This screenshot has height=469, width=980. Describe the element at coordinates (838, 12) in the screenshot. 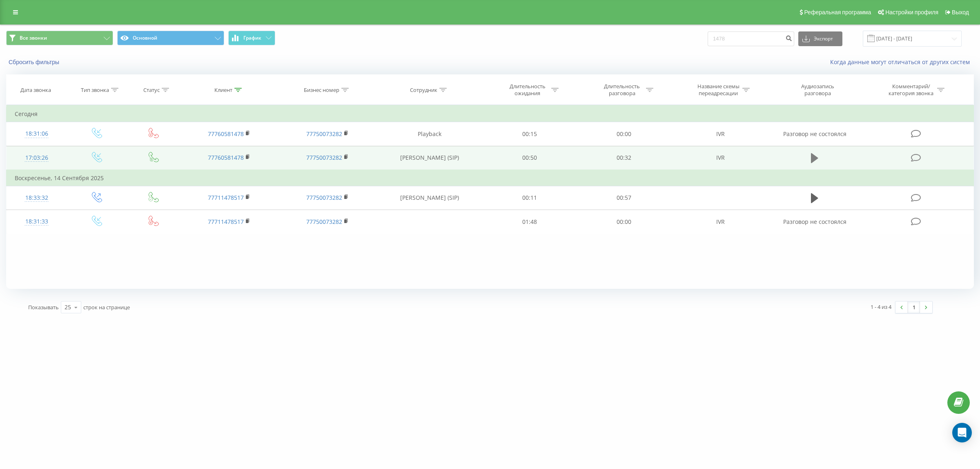

I see `span: Реферальная программа` at that location.